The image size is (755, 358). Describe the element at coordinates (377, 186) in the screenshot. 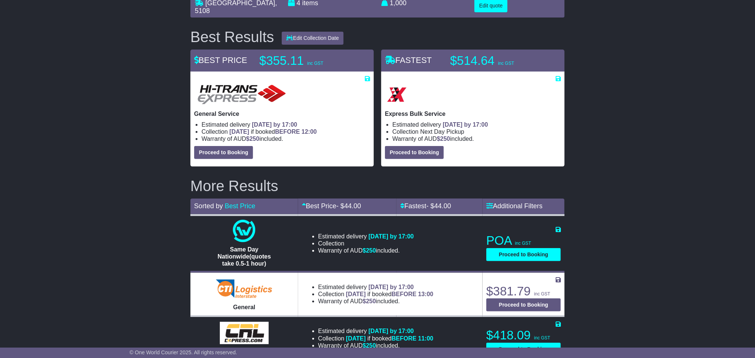

I see `h2: More Results` at that location.